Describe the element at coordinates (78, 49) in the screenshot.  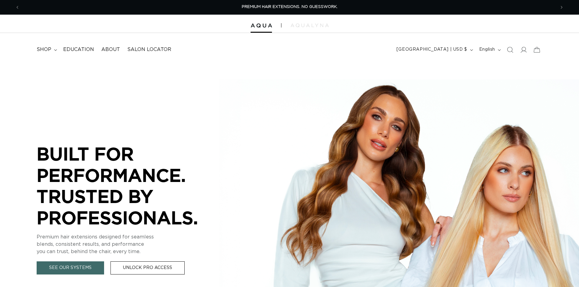
I see `a: Education` at that location.